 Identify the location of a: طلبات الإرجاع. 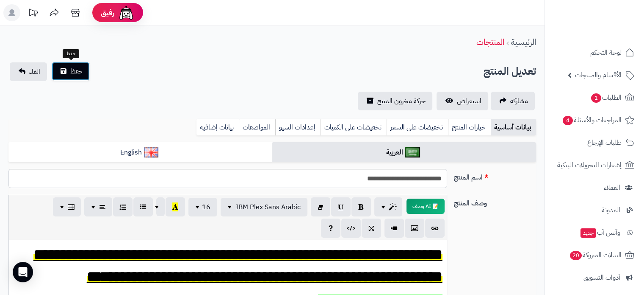
(595, 142).